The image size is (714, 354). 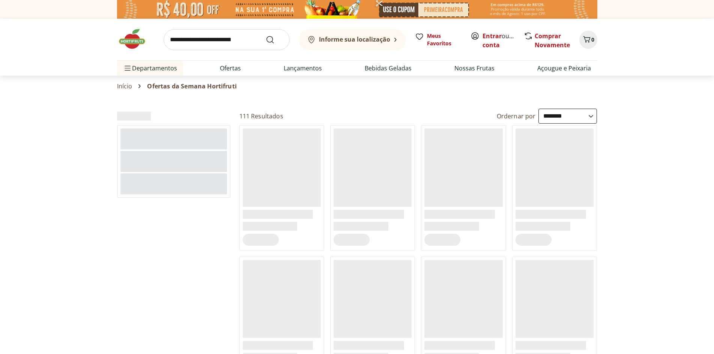 I want to click on label: Ordernar por, so click(x=516, y=116).